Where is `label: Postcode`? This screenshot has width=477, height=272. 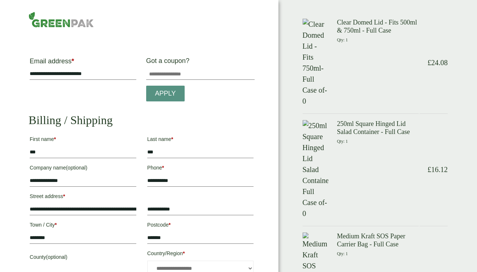
label: Postcode is located at coordinates (200, 226).